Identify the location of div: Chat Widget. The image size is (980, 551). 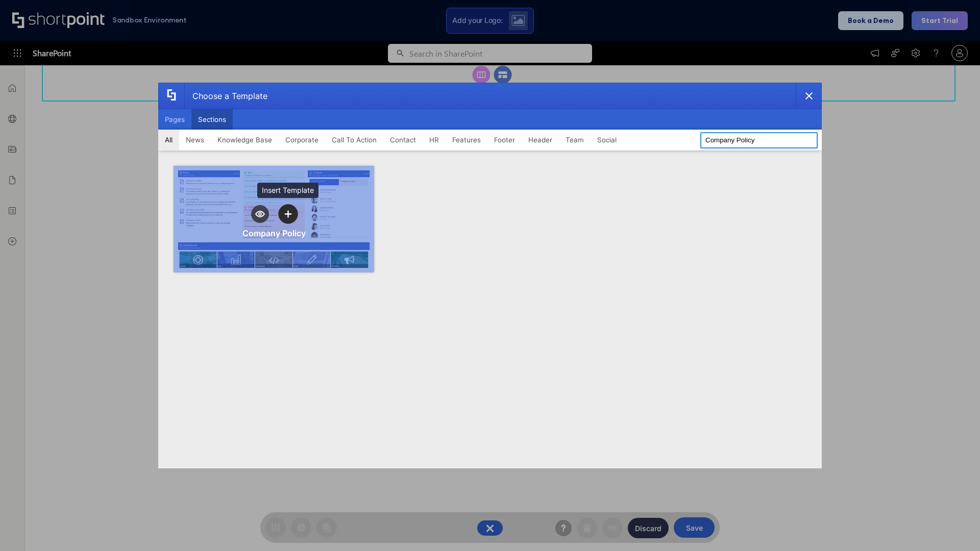
(955, 526).